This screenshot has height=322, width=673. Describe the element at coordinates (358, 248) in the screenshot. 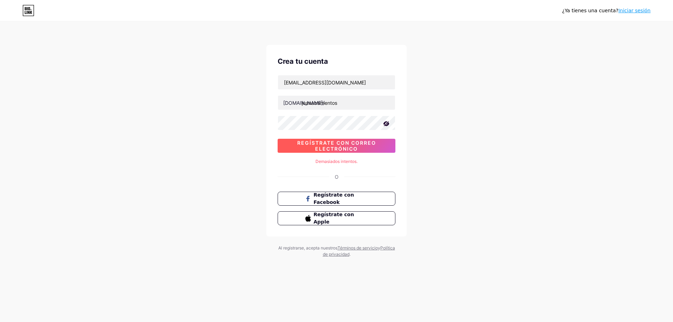

I see `a: Términos de servicio` at that location.